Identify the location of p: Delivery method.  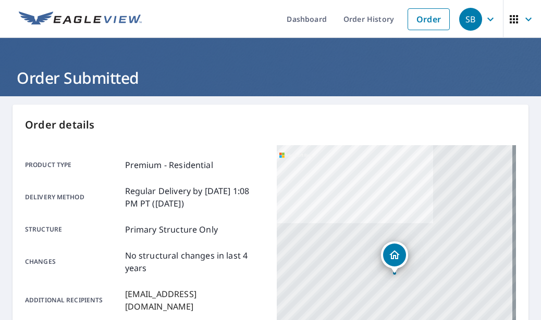
(73, 198).